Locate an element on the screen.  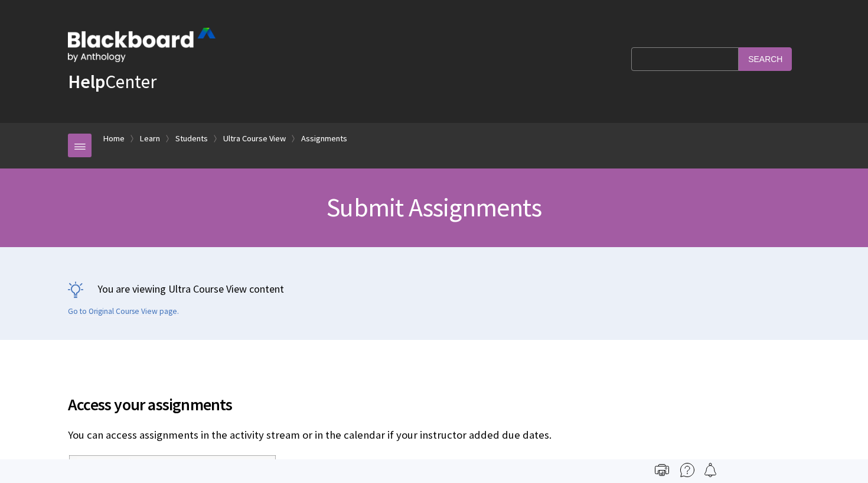
span: Submit Assignments is located at coordinates (434, 207).